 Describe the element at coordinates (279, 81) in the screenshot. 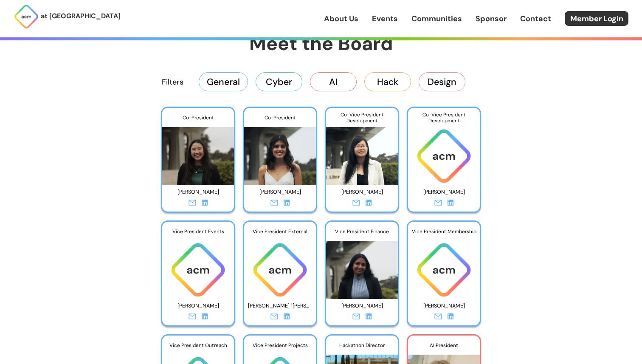

I see `button: Cyber` at that location.